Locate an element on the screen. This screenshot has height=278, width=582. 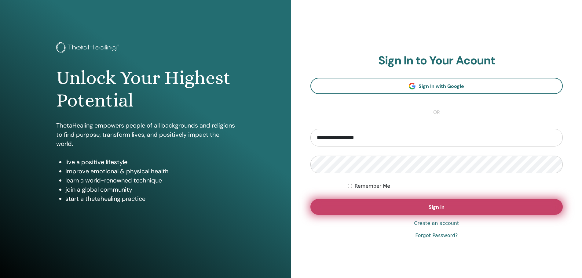
h1: Unlock Your Highest Potential is located at coordinates (145, 89).